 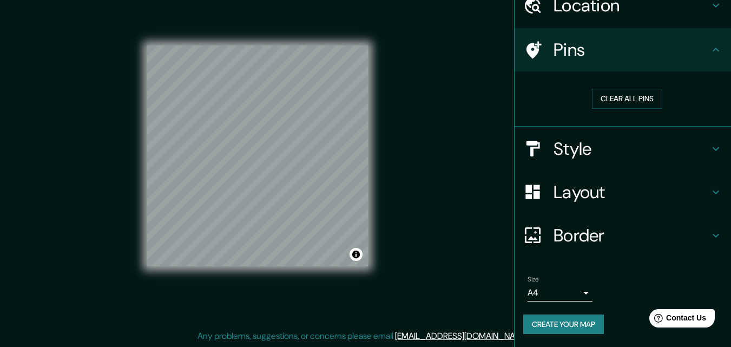 I want to click on h4: Style, so click(x=632, y=149).